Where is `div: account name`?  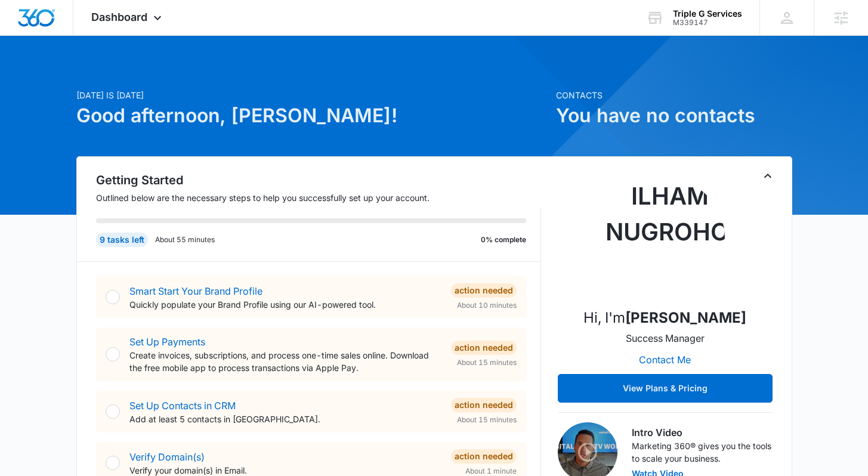 div: account name is located at coordinates (708, 14).